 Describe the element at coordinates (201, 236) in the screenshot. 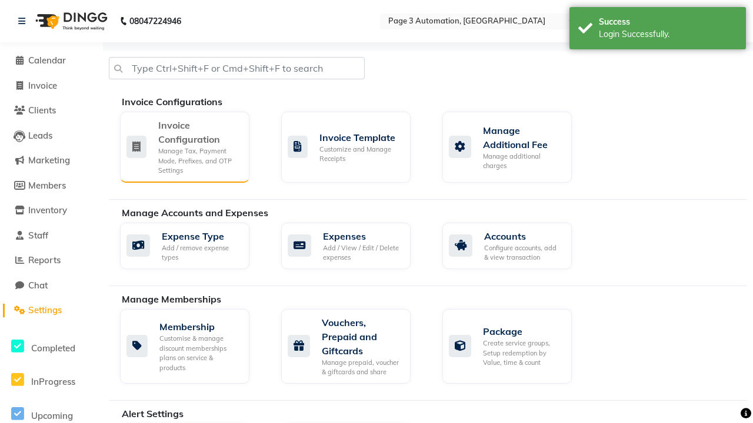

I see `div: Expense Type` at that location.